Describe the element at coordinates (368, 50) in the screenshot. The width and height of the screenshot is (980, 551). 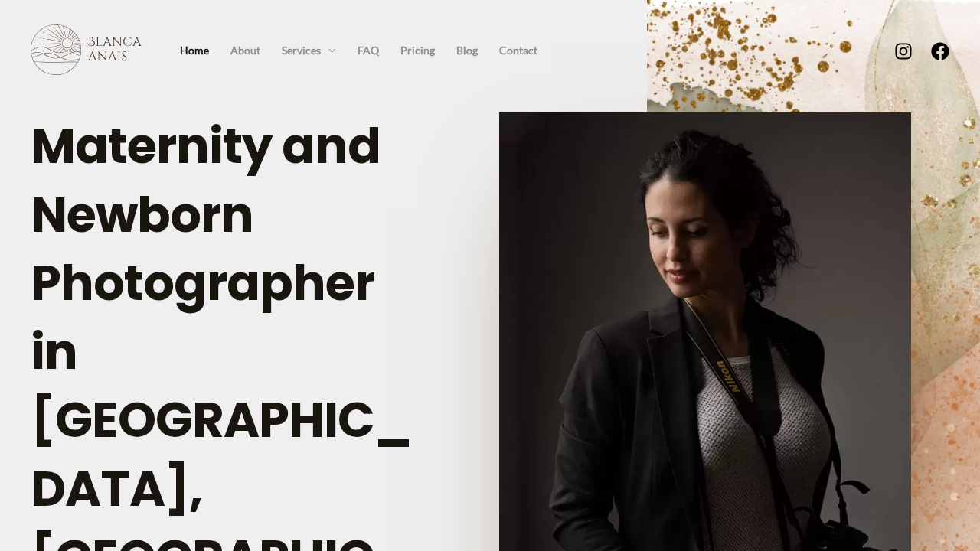
I see `a: FAQ` at that location.